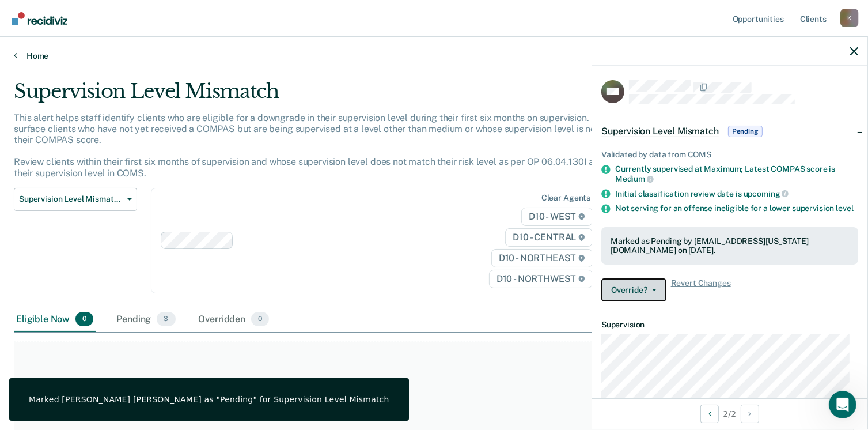  I want to click on p: This alert helps staff identify clients who are eligible for a downgrade in their supervision lev..., so click(334, 146).